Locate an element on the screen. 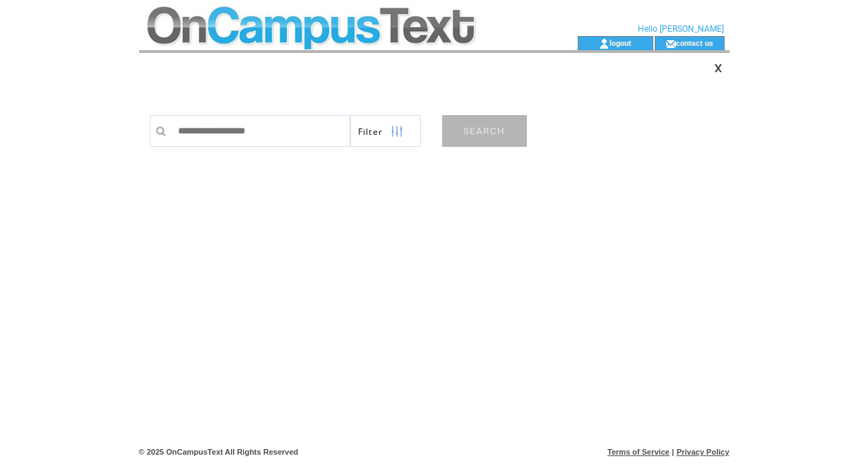  span: Show filters is located at coordinates (371, 132).